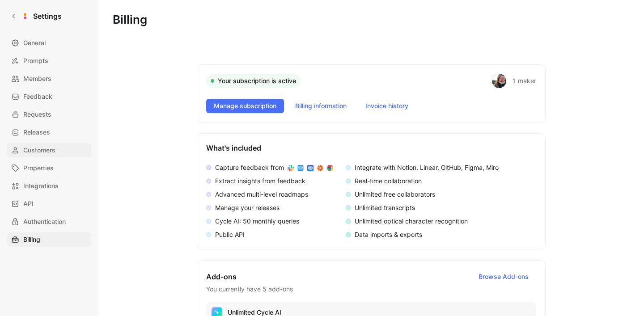  What do you see at coordinates (504, 277) in the screenshot?
I see `button: Browse Add-ons` at bounding box center [504, 277].